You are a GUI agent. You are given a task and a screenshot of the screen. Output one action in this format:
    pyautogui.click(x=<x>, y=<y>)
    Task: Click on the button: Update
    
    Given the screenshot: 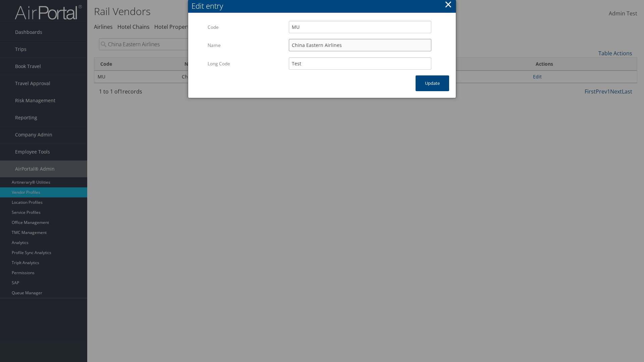 What is the action you would take?
    pyautogui.click(x=432, y=83)
    